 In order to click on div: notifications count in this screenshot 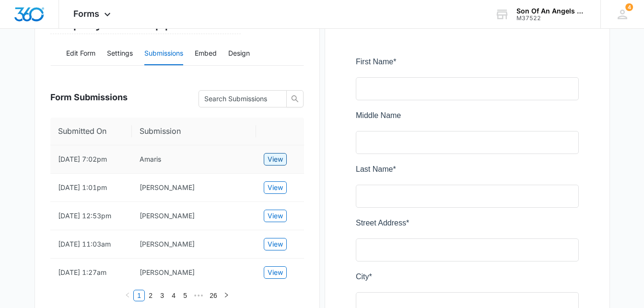, I will do `click(629, 7)`.